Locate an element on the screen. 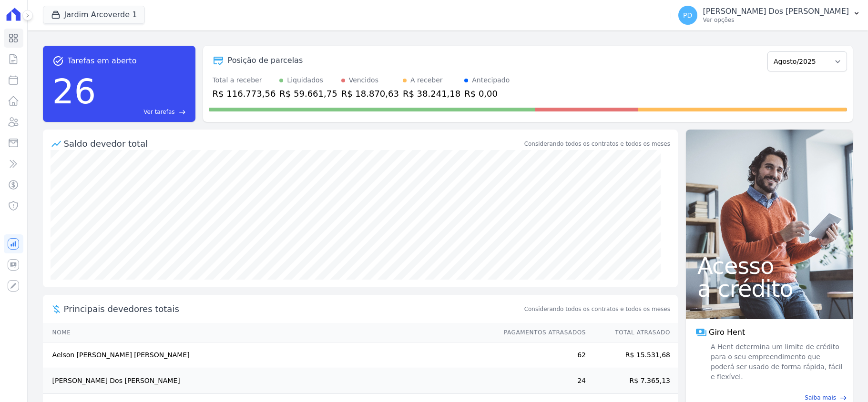 The height and width of the screenshot is (402, 868). span: Saiba mais is located at coordinates (821, 398).